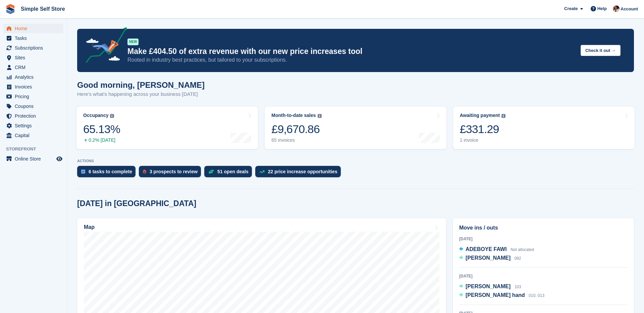 Image resolution: width=644 pixels, height=313 pixels. I want to click on span: Settings, so click(35, 126).